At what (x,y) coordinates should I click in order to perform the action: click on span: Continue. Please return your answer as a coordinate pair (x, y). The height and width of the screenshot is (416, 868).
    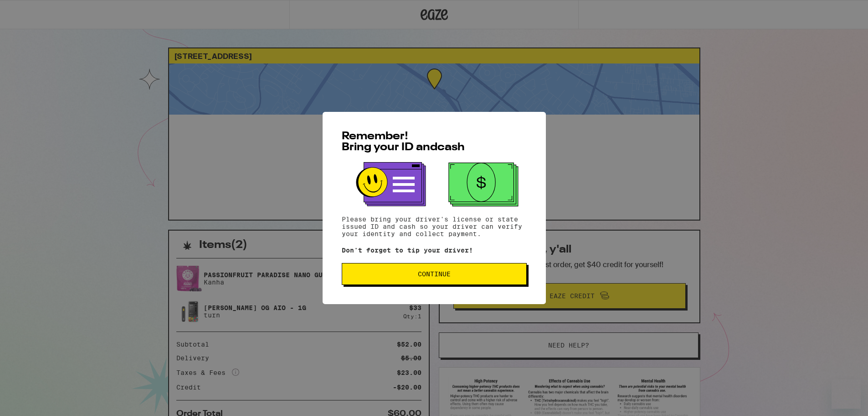
    Looking at the image, I should click on (434, 273).